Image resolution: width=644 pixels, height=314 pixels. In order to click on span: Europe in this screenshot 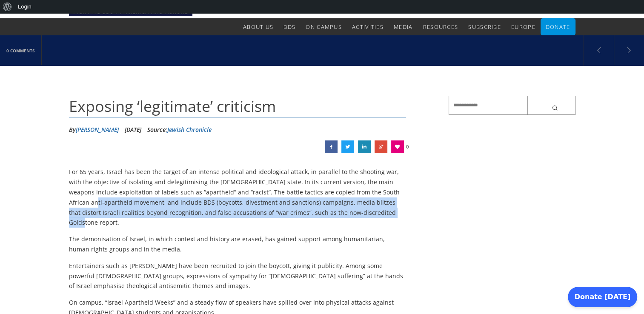, I will do `click(523, 27)`.